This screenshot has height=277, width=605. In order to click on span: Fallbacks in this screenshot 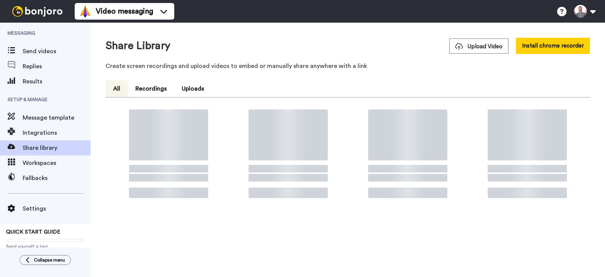, I will do `click(57, 178)`.